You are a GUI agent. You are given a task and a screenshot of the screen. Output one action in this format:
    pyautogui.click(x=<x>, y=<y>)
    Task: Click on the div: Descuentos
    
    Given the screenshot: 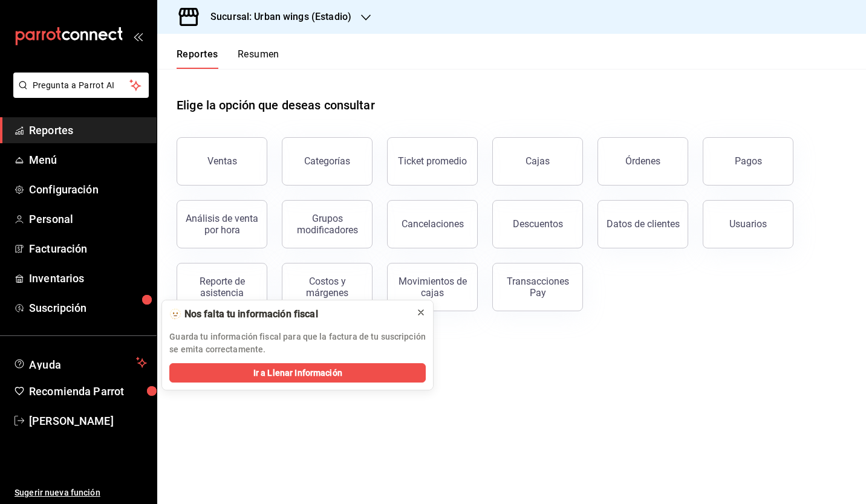 What is the action you would take?
    pyautogui.click(x=538, y=224)
    